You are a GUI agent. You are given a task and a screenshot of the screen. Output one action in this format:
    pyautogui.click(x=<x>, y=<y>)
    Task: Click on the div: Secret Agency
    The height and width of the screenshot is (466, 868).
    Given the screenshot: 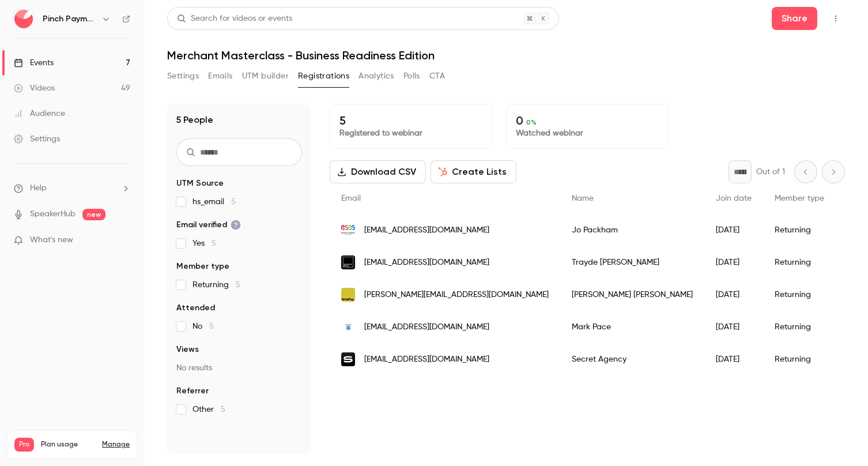 What is the action you would take?
    pyautogui.click(x=633, y=360)
    